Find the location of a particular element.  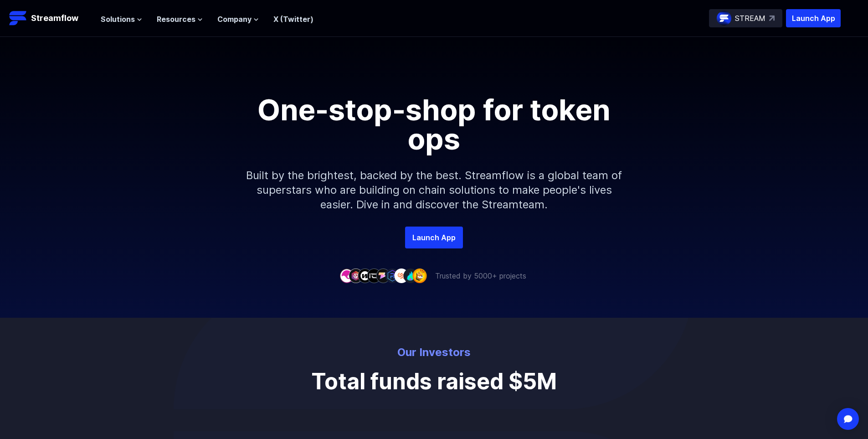

button: Solutions is located at coordinates (121, 19).